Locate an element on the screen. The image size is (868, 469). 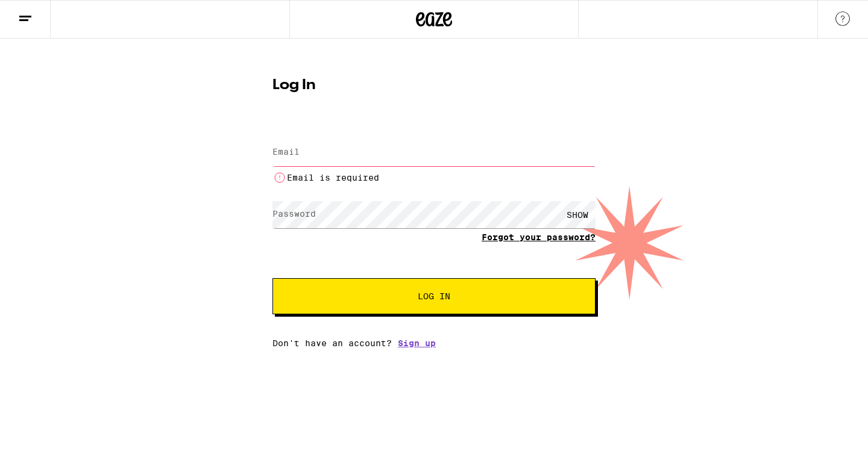
a: Sign up is located at coordinates (416, 343).